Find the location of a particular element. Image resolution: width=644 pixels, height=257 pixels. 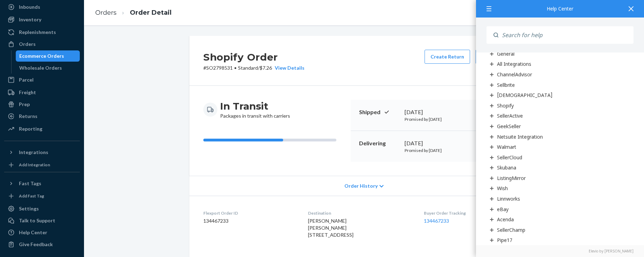

p: Shipped is located at coordinates (379, 112).